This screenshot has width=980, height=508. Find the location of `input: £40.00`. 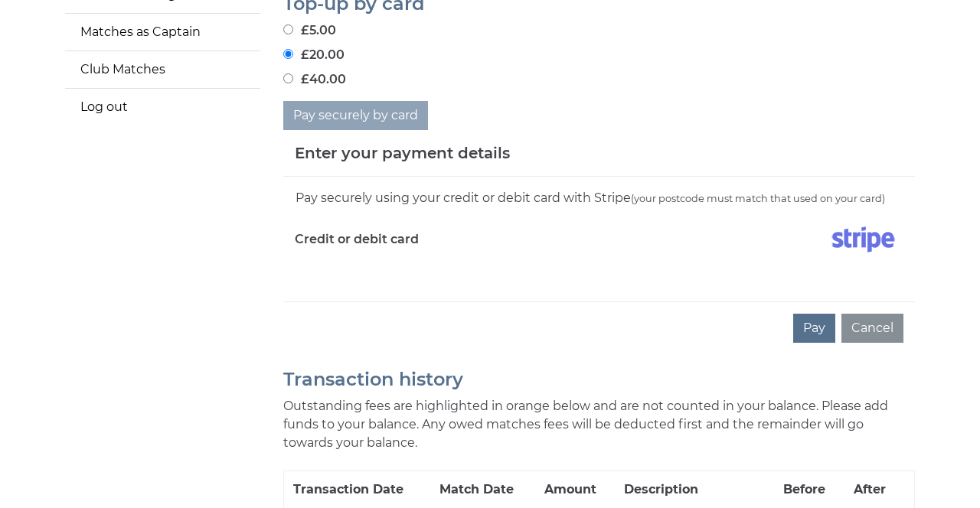

input: £40.00 is located at coordinates (288, 78).